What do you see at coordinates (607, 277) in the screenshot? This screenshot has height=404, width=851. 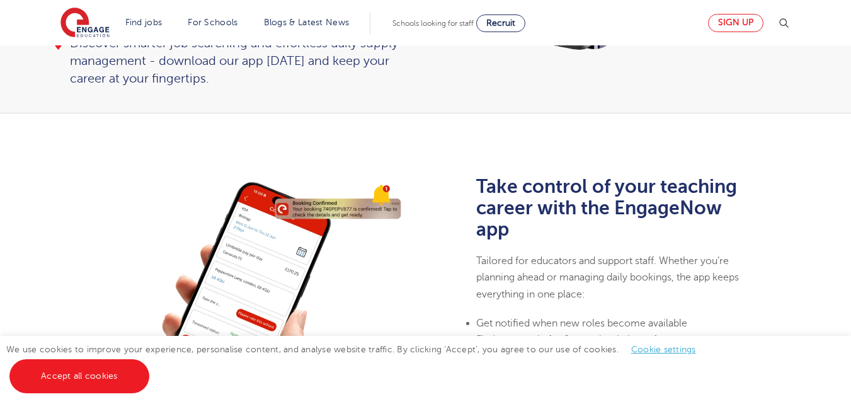 I see `span: Tailored for educators and support staff. Whether you’re planning ahead or managing daily booking...` at bounding box center [607, 277].